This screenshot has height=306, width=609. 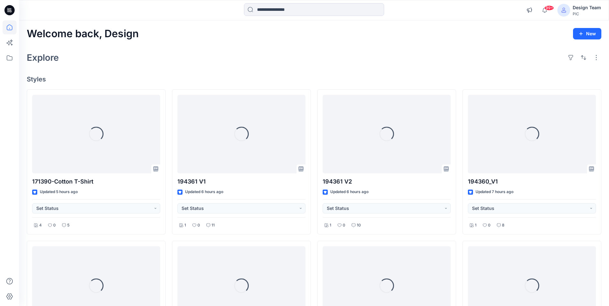 What do you see at coordinates (549, 8) in the screenshot?
I see `span: 99+` at bounding box center [549, 8].